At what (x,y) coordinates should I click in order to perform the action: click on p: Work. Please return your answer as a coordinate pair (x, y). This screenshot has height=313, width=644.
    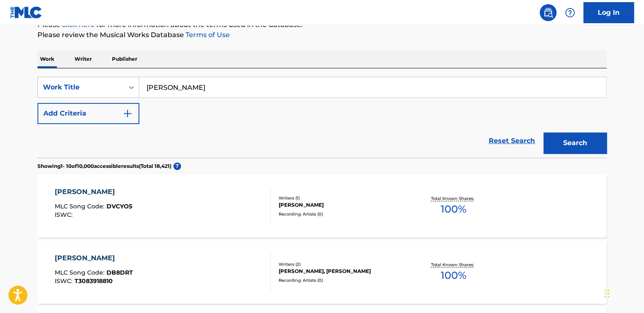
    Looking at the image, I should click on (48, 59).